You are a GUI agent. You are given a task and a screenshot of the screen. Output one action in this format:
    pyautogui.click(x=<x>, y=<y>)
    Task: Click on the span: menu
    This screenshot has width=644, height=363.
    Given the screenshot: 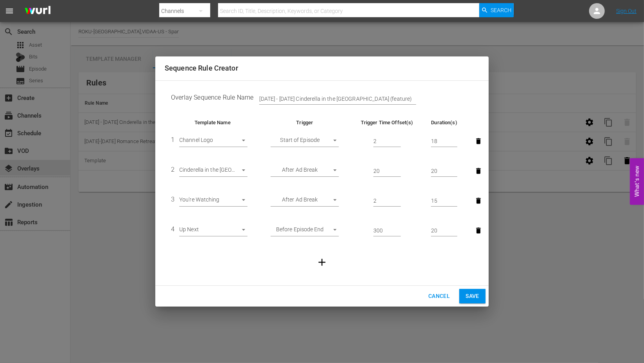 What is the action you would take?
    pyautogui.click(x=9, y=11)
    